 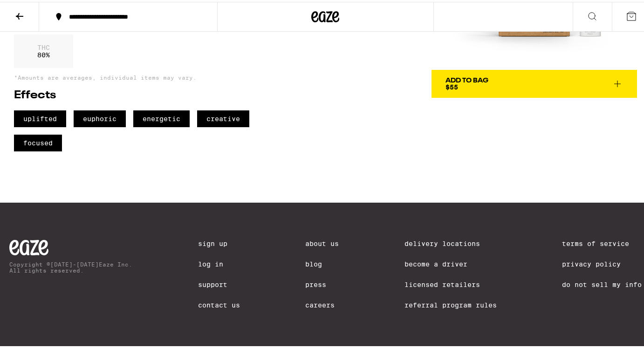 What do you see at coordinates (322, 283) in the screenshot?
I see `a: Press` at bounding box center [322, 283].